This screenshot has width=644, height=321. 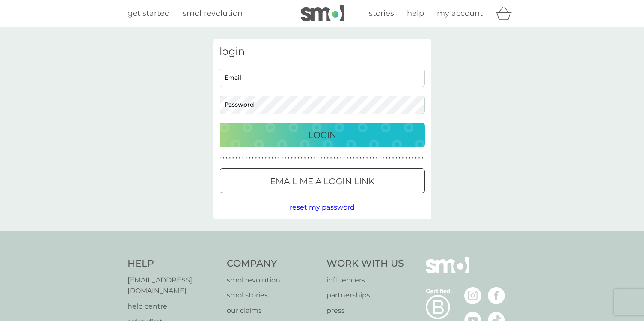 What do you see at coordinates (272, 264) in the screenshot?
I see `h4: Company` at bounding box center [272, 264].